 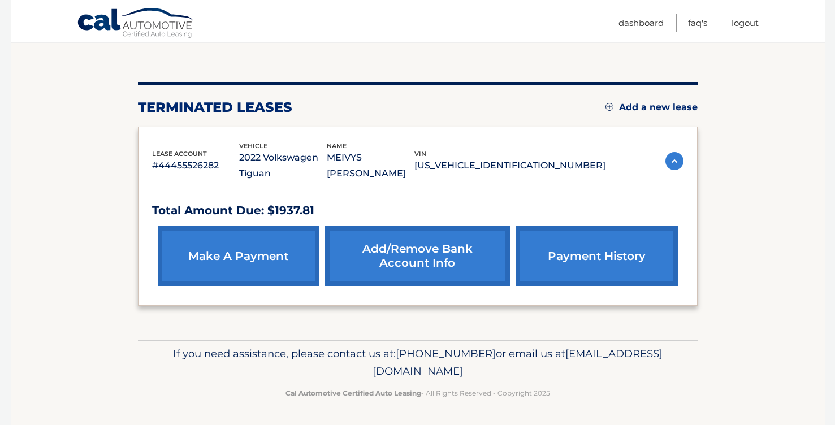 What do you see at coordinates (418, 393) in the screenshot?
I see `p: - All Rights Reserved - Copyright 2025` at bounding box center [418, 393].